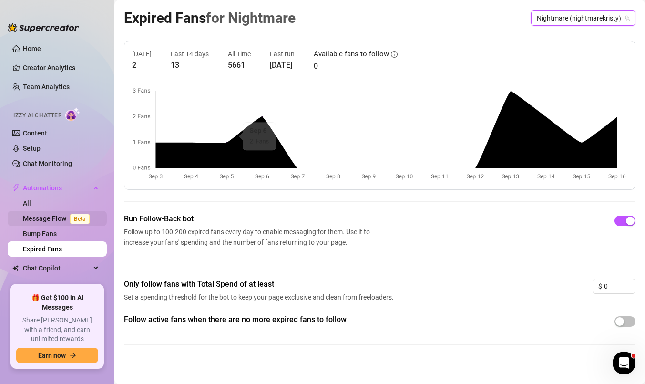  Describe the element at coordinates (251, 18) in the screenshot. I see `span: for Nightmare` at that location.